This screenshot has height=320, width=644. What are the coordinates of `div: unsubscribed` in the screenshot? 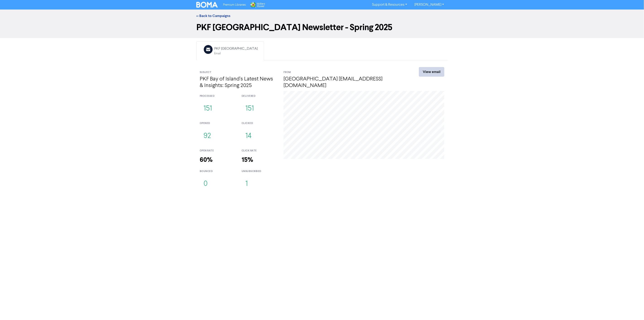 It's located at (259, 171).